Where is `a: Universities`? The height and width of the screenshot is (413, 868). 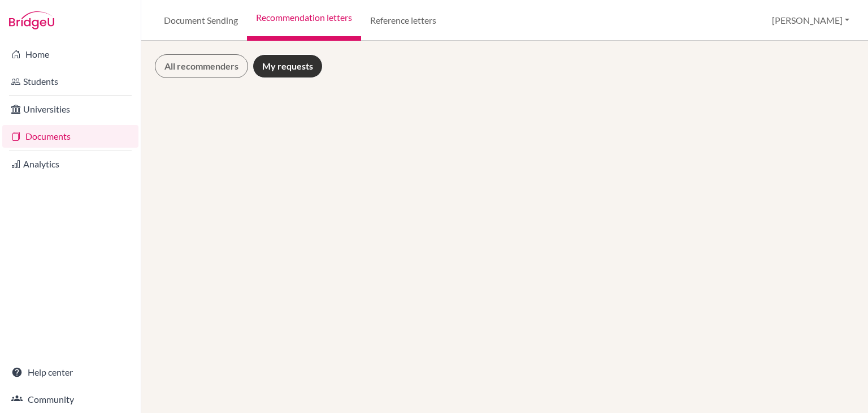 a: Universities is located at coordinates (70, 109).